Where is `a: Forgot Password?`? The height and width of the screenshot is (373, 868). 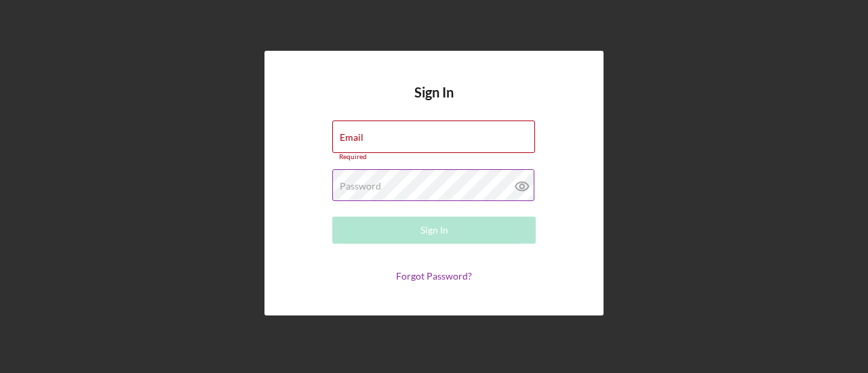
a: Forgot Password? is located at coordinates (434, 275).